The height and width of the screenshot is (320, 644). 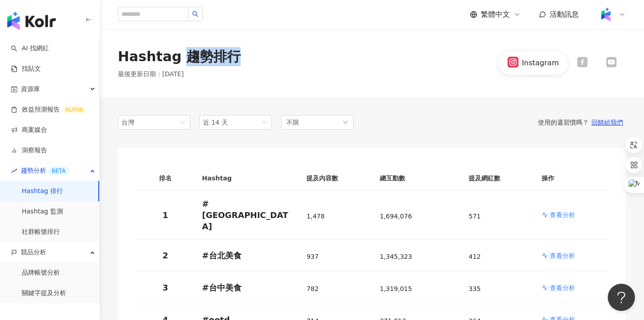 What do you see at coordinates (58, 171) in the screenshot?
I see `div: BETA` at bounding box center [58, 171].